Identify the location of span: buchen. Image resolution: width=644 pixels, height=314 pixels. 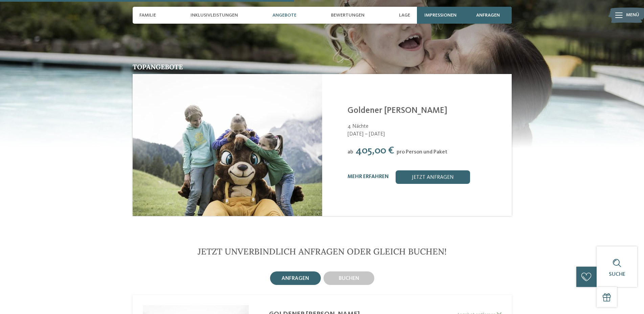
(349, 279).